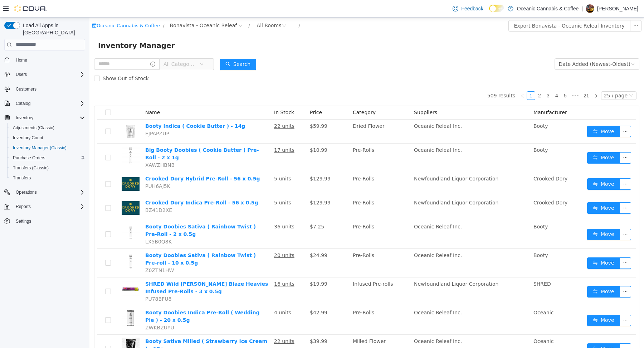 The width and height of the screenshot is (644, 348). Describe the element at coordinates (41, 215) in the screenshot. I see `img: Booty Doobies Sativa ( Rainbow Twist ) Pre-Roll - 2 x 0.5g hero shot` at that location.